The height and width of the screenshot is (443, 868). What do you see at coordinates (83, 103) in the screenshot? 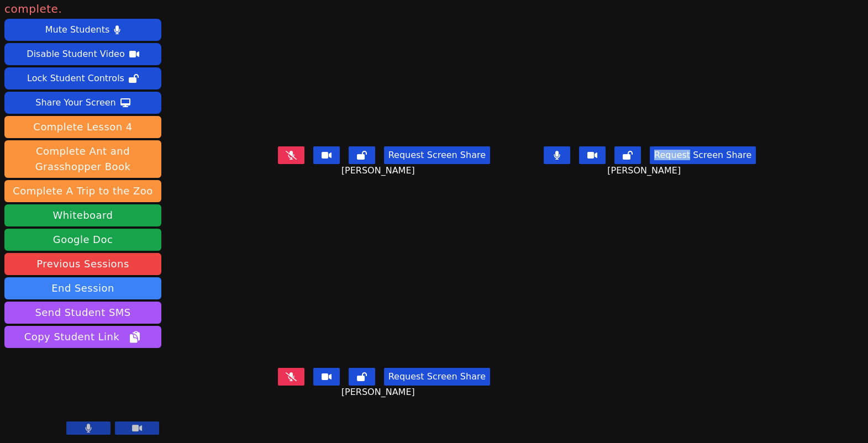
I see `button: Share Your Screen` at bounding box center [83, 103].